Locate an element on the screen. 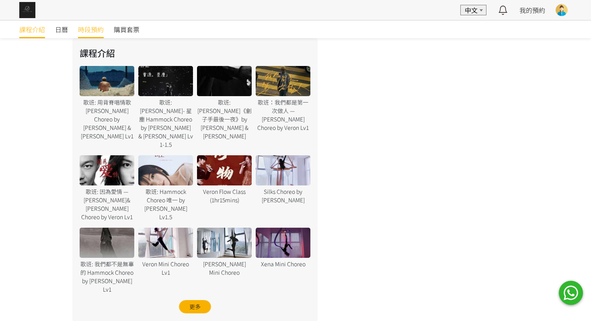  a: 我的預約 is located at coordinates (533, 10).